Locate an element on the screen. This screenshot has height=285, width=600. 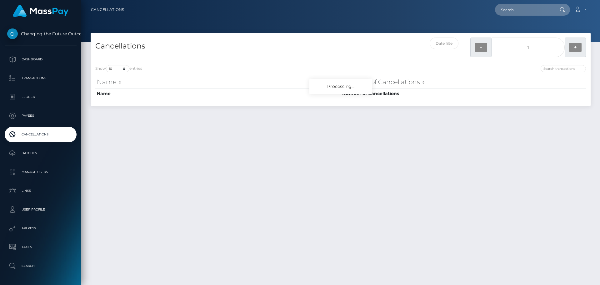
a: Batches is located at coordinates (41, 153).